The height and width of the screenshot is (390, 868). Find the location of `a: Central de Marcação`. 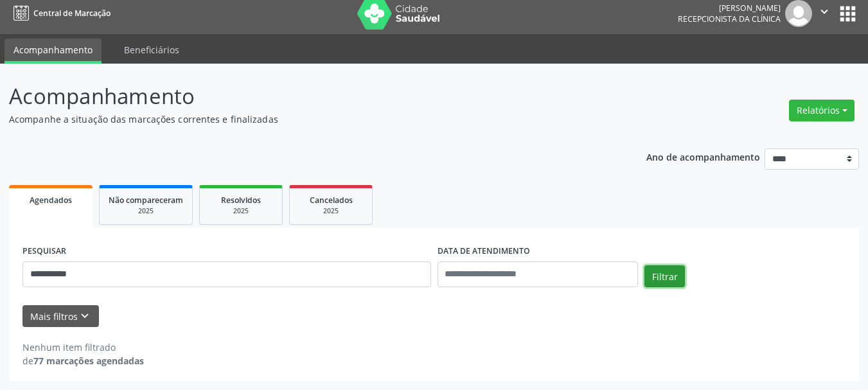

a: Central de Marcação is located at coordinates (60, 13).